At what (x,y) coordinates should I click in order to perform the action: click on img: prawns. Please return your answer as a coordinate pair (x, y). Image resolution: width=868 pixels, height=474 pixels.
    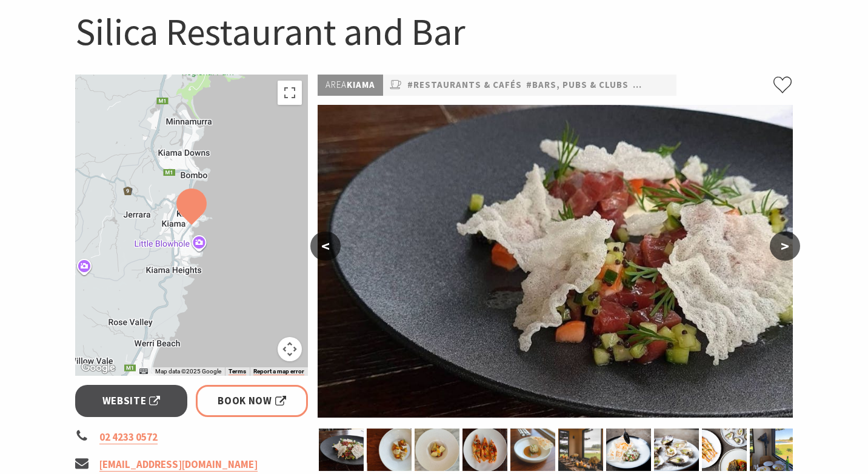
    Looking at the image, I should click on (485, 450).